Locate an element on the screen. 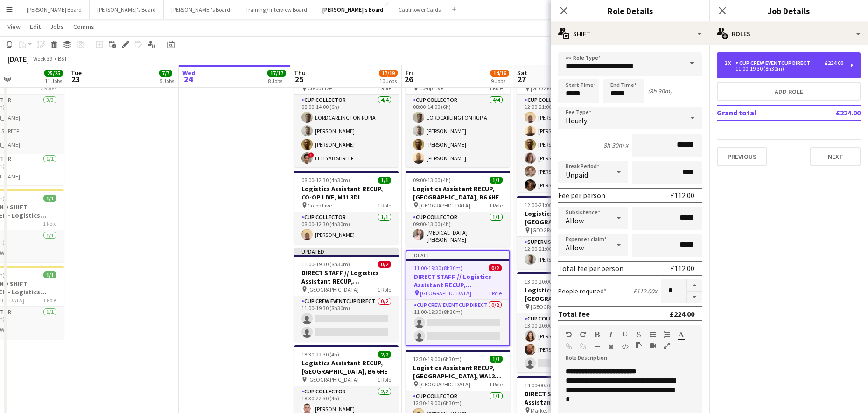 Image resolution: width=868 pixels, height=413 pixels. span: 18:30-22:30 (4h) is located at coordinates (320, 354).